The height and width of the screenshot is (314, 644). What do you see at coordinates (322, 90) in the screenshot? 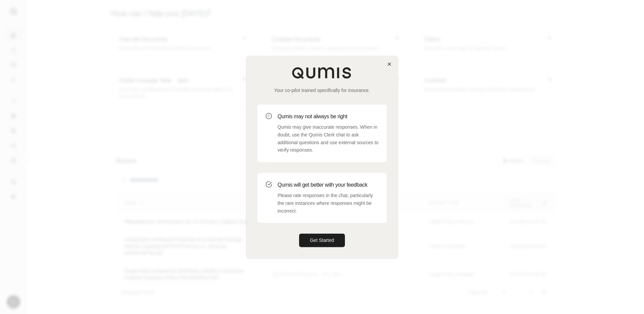
I see `p: Your co-pilot trained specifically for insurance.` at bounding box center [322, 90].